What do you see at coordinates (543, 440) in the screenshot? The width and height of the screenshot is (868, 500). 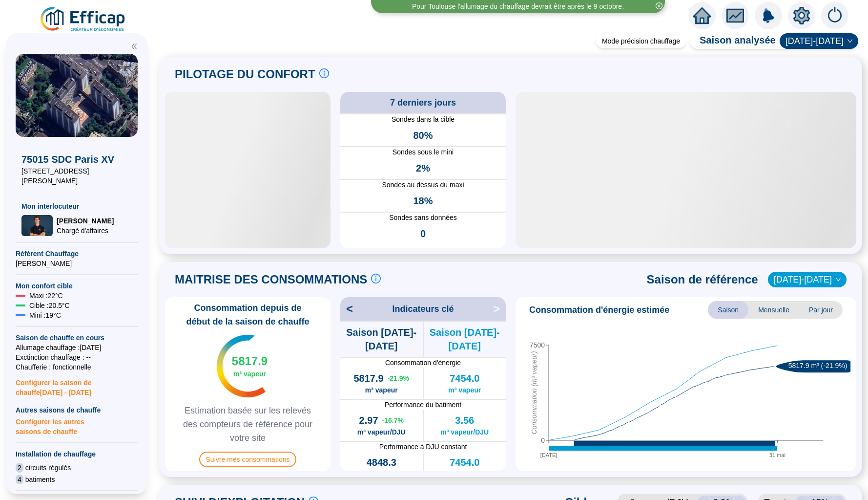 I see `tspan: 0` at bounding box center [543, 440].